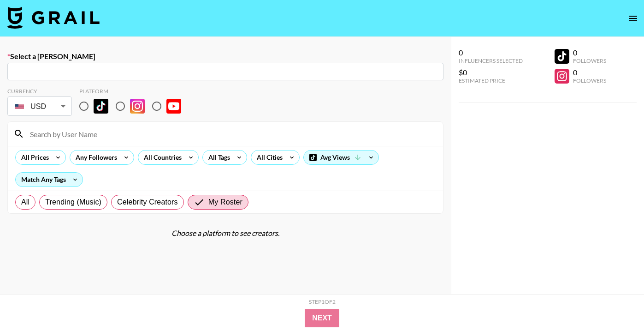 The height and width of the screenshot is (331, 644). What do you see at coordinates (161, 157) in the screenshot?
I see `div: All Countries` at bounding box center [161, 157].